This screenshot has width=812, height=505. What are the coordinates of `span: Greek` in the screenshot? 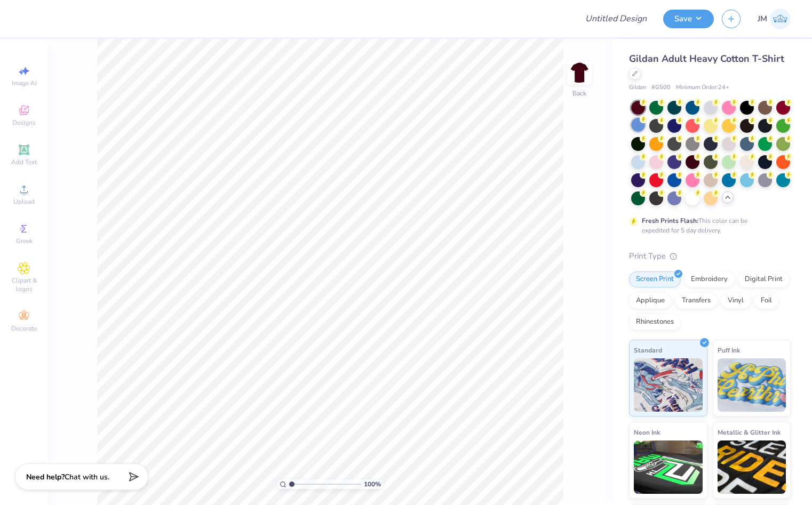 It's located at (24, 241).